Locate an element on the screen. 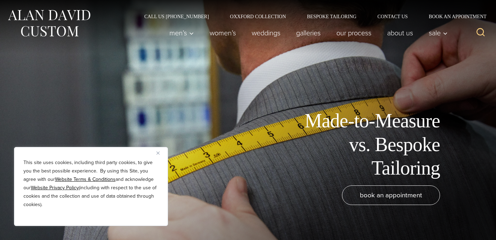 The width and height of the screenshot is (496, 240). a: Website Privacy Policy is located at coordinates (55, 188).